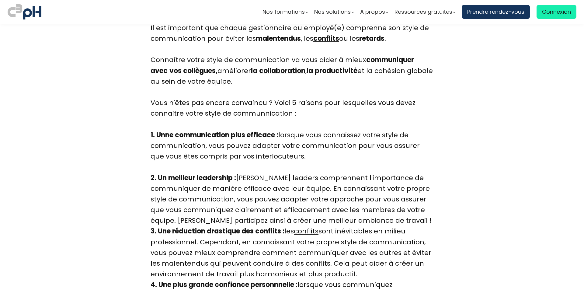  Describe the element at coordinates (193, 178) in the screenshot. I see `b: 2. Un meilleur leadership :` at that location.